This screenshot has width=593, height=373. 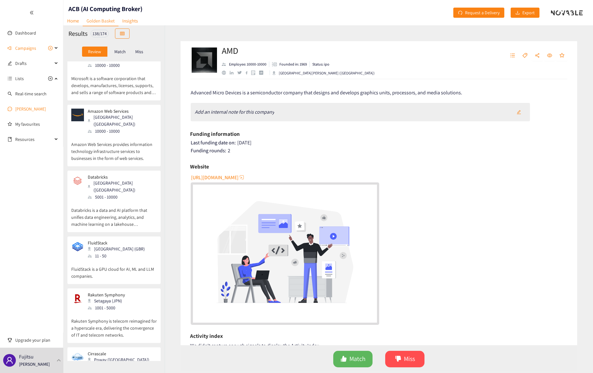 I want to click on button: unordered-list, so click(x=513, y=56).